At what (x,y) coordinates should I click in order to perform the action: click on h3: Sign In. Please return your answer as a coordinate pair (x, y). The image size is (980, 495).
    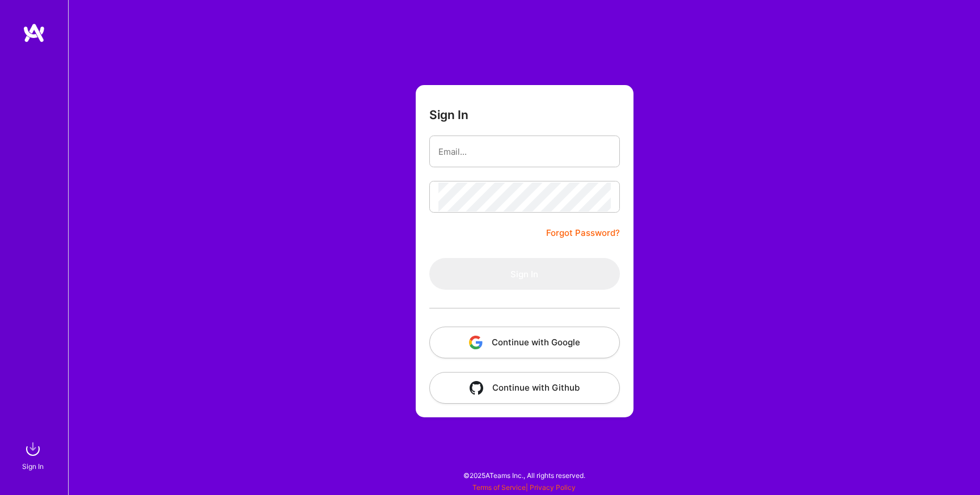
    Looking at the image, I should click on (449, 115).